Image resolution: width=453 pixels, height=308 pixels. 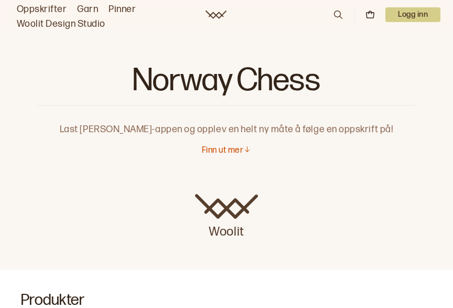 What do you see at coordinates (61, 24) in the screenshot?
I see `a: Woolit Design Studio` at bounding box center [61, 24].